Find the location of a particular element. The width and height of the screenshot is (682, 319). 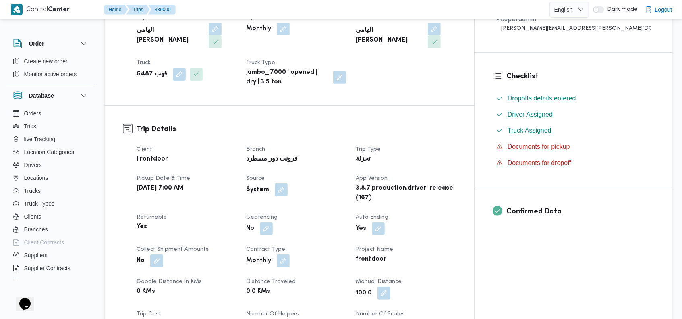

span: Orders is located at coordinates (33, 113).